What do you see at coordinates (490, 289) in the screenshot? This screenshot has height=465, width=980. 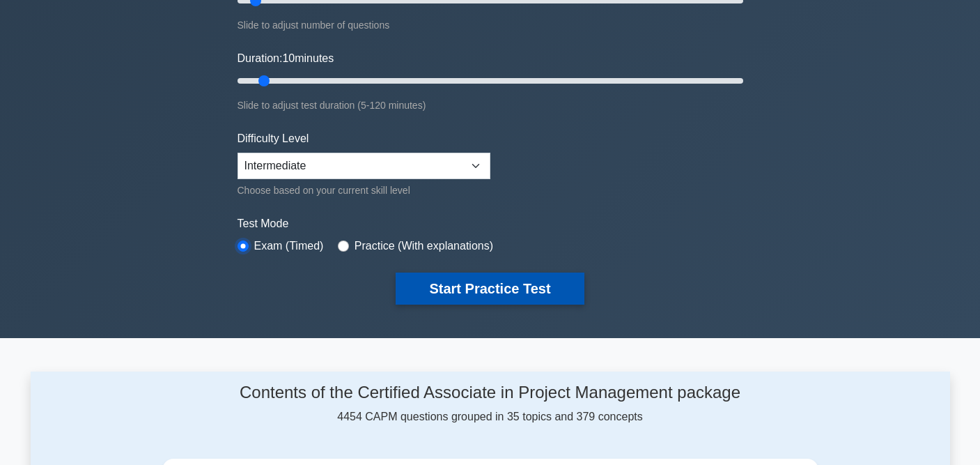 I see `button: Start Practice Test` at bounding box center [490, 289].